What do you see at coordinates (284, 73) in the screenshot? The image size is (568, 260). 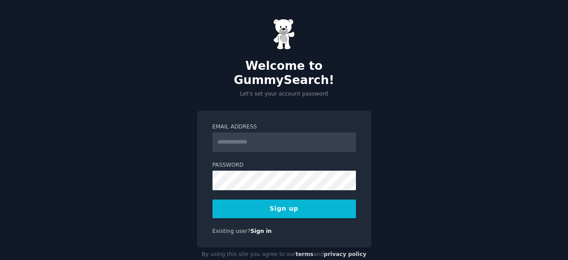 I see `h2: Welcome to GummySearch!` at bounding box center [284, 73].